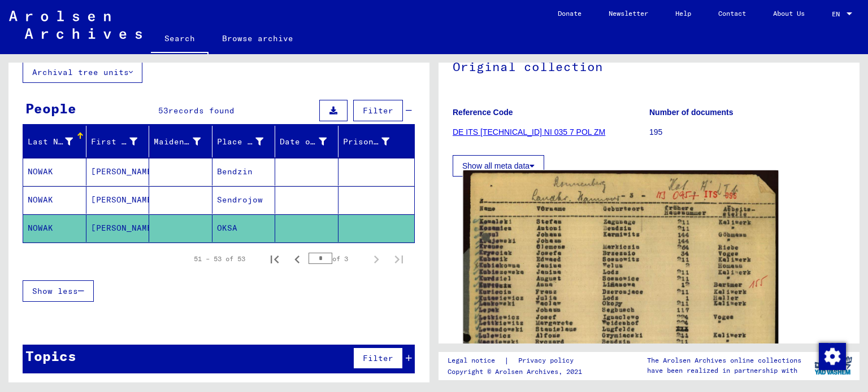 This screenshot has width=868, height=392. I want to click on mat-header-cell: Last Name, so click(55, 142).